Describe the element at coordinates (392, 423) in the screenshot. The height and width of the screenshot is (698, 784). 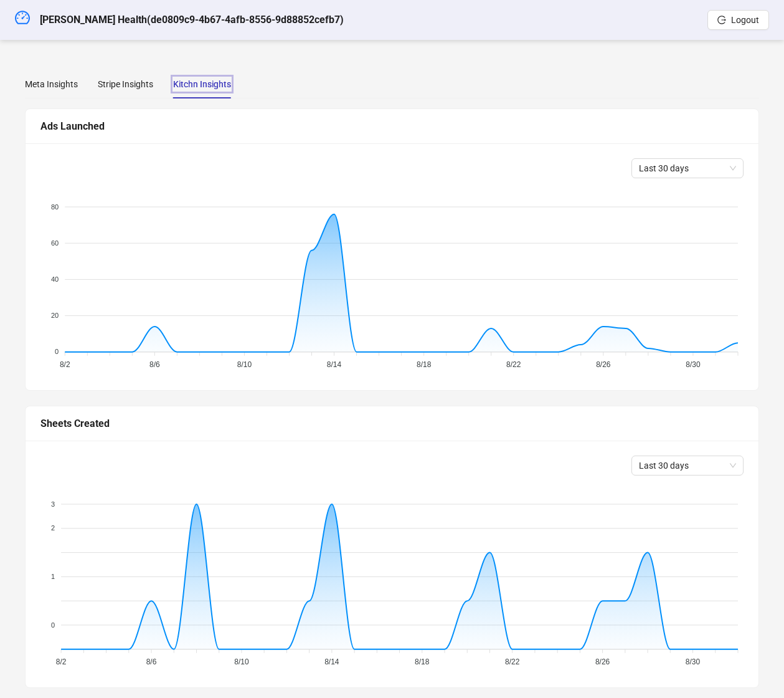
I see `div: Sheets Created` at that location.